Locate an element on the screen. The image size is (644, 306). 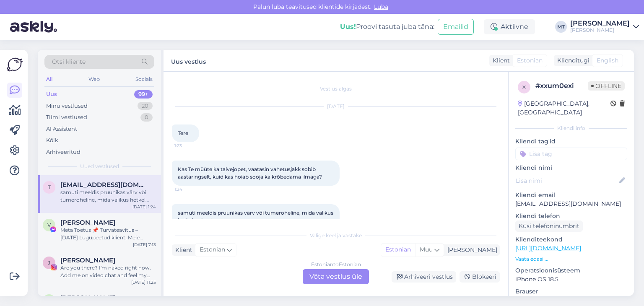
div: # xxum0exi is located at coordinates (561, 86).